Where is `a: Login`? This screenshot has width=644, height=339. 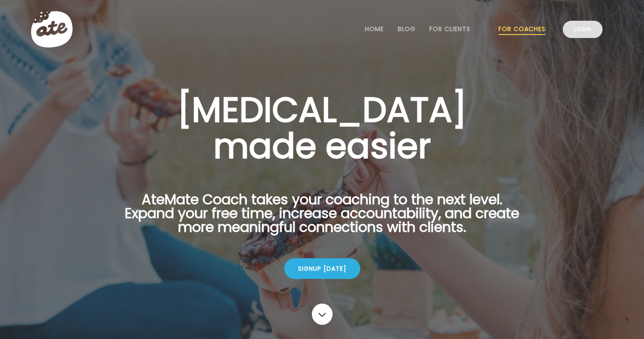 a: Login is located at coordinates (582, 29).